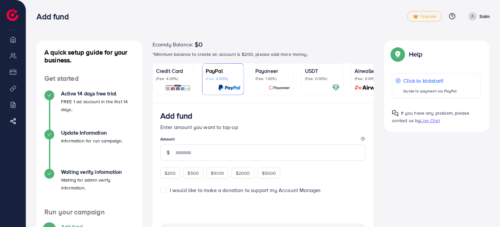 This screenshot has width=500, height=227. What do you see at coordinates (425, 16) in the screenshot?
I see `span: Upgrade` at bounding box center [425, 16].